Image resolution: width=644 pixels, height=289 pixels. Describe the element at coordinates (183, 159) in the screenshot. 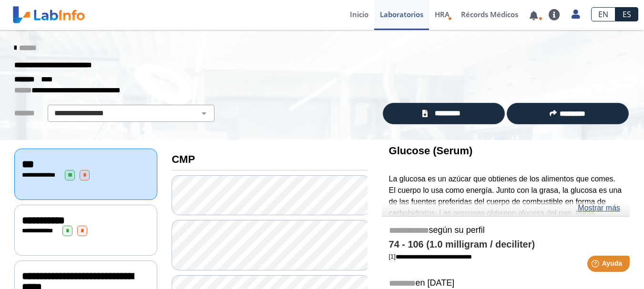

I see `b: CMP` at that location.